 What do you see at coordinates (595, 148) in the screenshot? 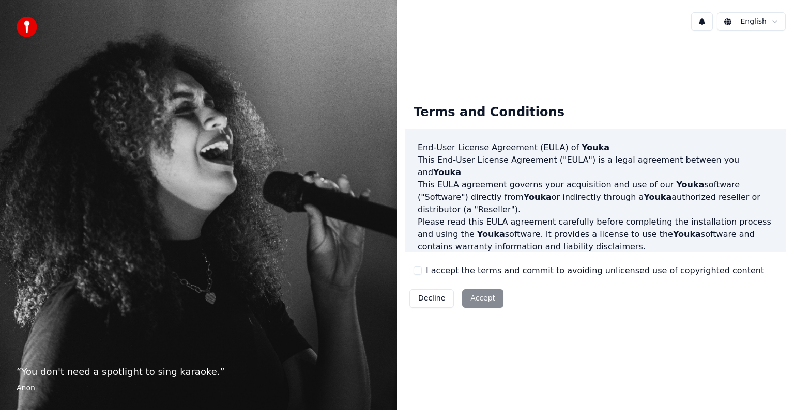
I see `h3: End-User License Agreement (EULA) of` at bounding box center [595, 148].